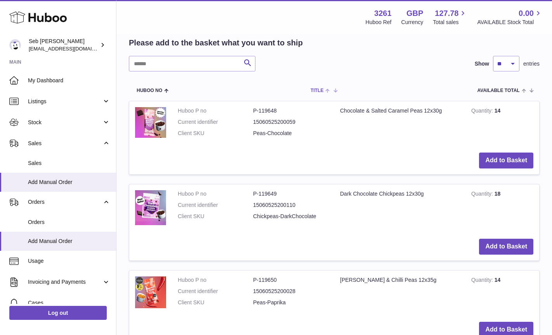 This screenshot has height=335, width=552. Describe the element at coordinates (510, 17) in the screenshot. I see `a: 0.00 AVAILABLE Stock Total` at that location.